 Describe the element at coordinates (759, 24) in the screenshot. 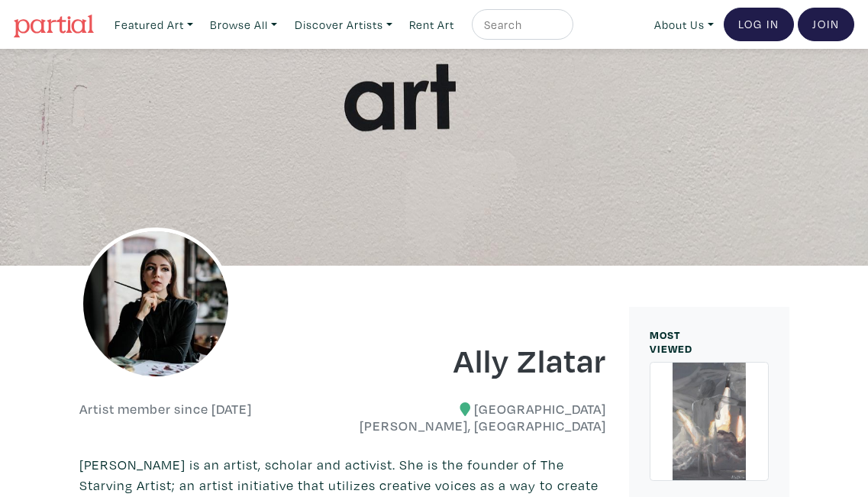

I see `a: Log In` at that location.